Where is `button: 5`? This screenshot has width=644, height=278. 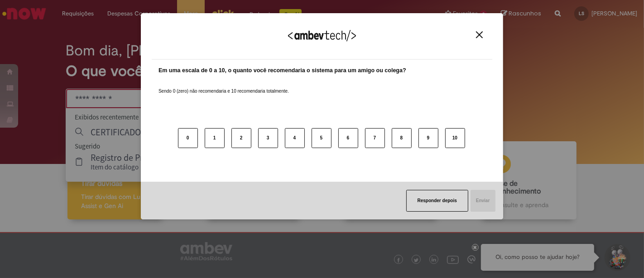
button: 5 is located at coordinates (322, 138).